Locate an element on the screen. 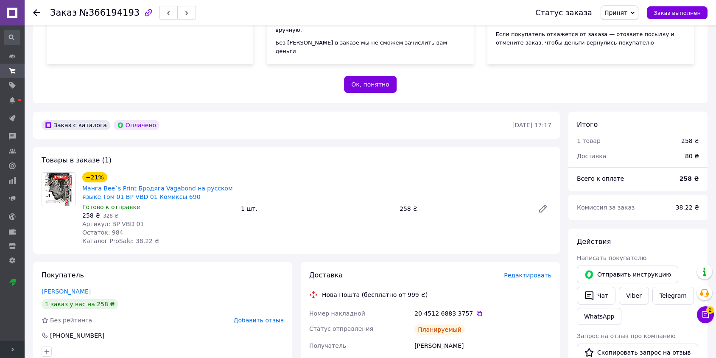  div: Заказ с каталога is located at coordinates (76, 125).